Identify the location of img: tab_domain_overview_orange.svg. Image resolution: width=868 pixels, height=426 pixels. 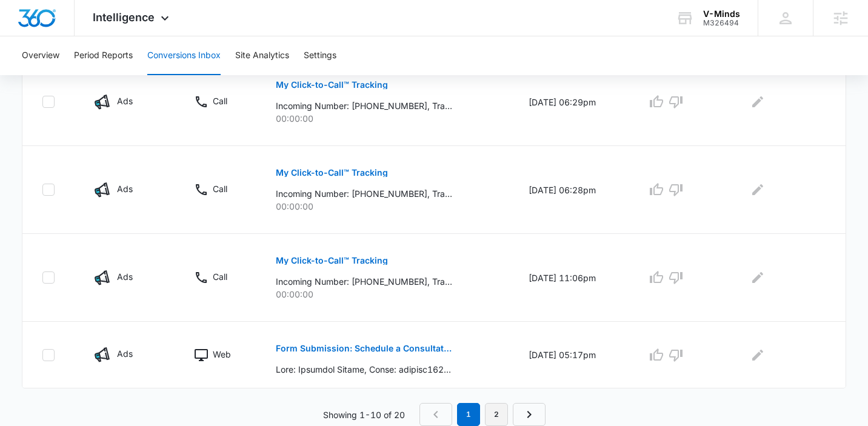
(38, 75).